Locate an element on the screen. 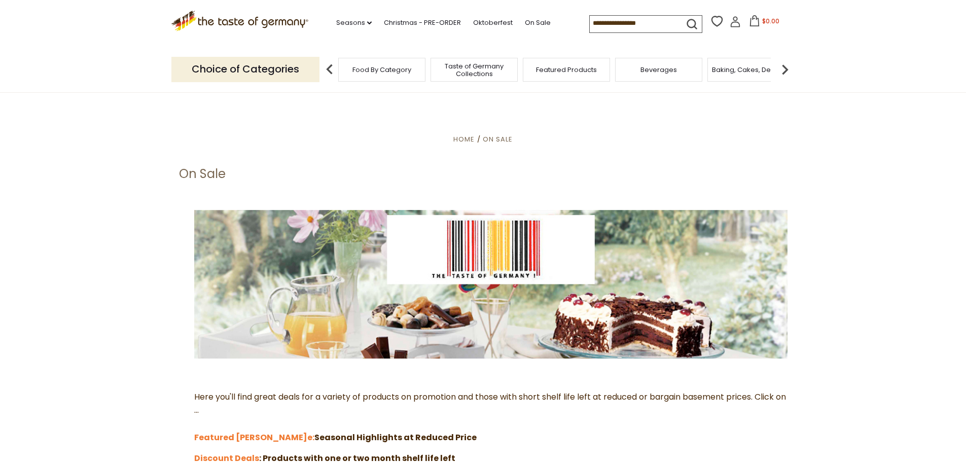 The height and width of the screenshot is (462, 966). span: Home is located at coordinates (464, 139).